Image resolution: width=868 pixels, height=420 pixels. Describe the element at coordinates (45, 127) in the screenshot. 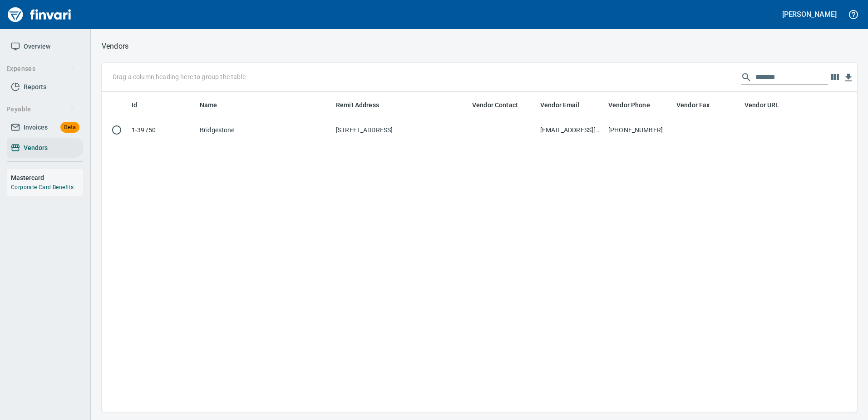

I see `a: InvoicesBeta` at that location.